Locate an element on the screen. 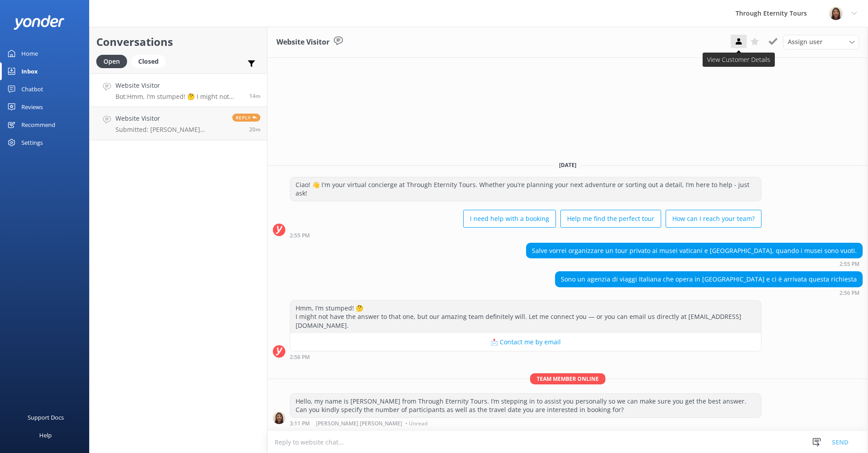  div: Ciao! 👋 I'm your virtual concierge at Through Eternity Tours. Whether you’re planning your next a... is located at coordinates (525, 189).